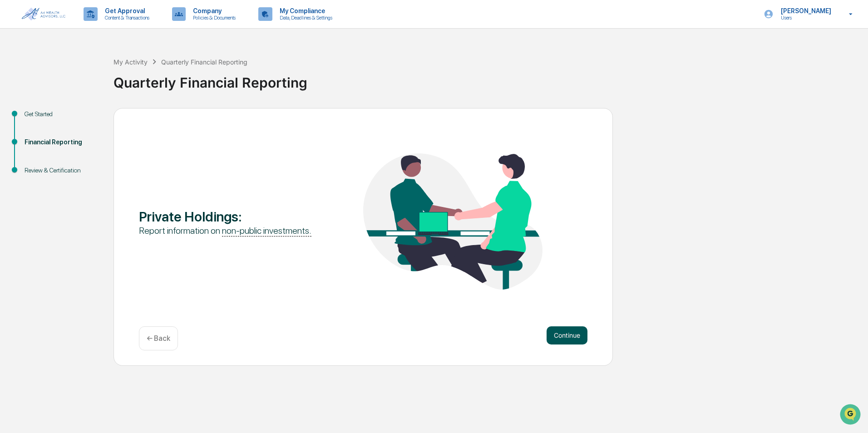 The height and width of the screenshot is (433, 868). I want to click on span: Preclearance, so click(38, 119).